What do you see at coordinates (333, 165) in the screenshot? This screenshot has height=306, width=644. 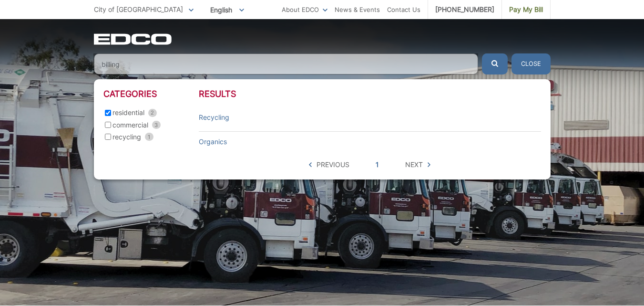 I see `span: Previous` at bounding box center [333, 165].